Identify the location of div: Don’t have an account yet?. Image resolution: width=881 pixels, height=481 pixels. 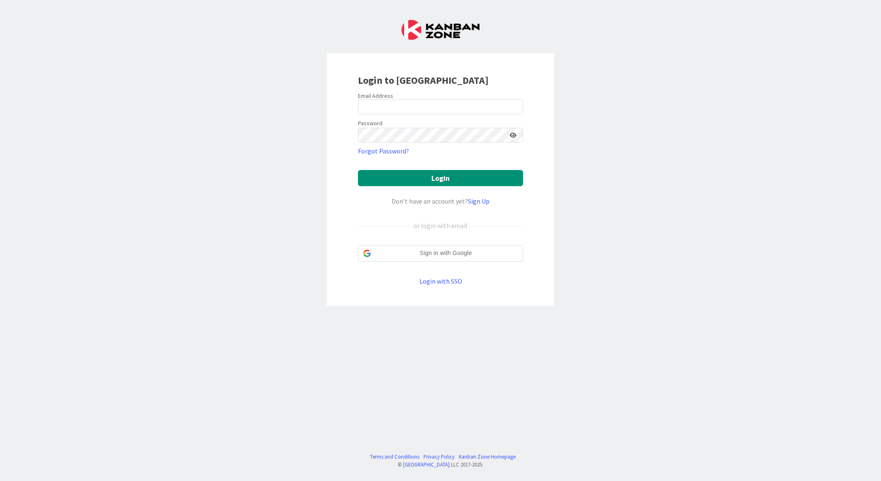
(441, 201).